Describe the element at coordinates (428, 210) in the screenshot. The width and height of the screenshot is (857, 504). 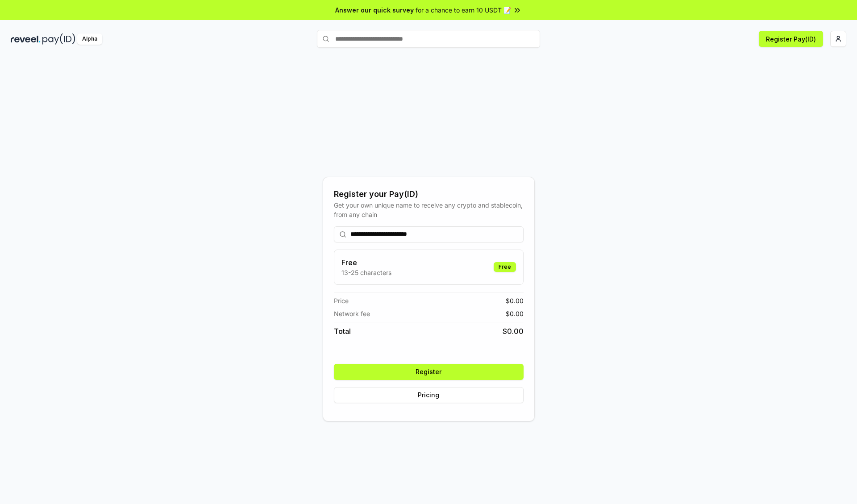
I see `div: Get your own unique name to receive any crypto and stablecoin, from any chain` at that location.